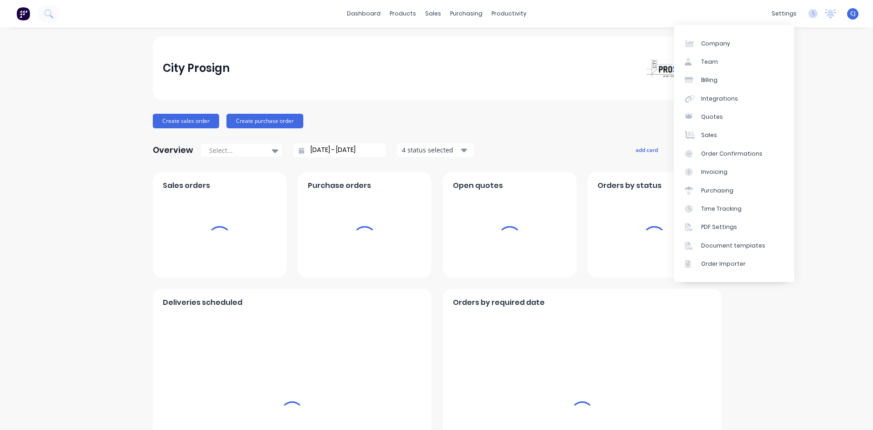 This screenshot has width=873, height=430. Describe the element at coordinates (709, 62) in the screenshot. I see `div: Team` at that location.